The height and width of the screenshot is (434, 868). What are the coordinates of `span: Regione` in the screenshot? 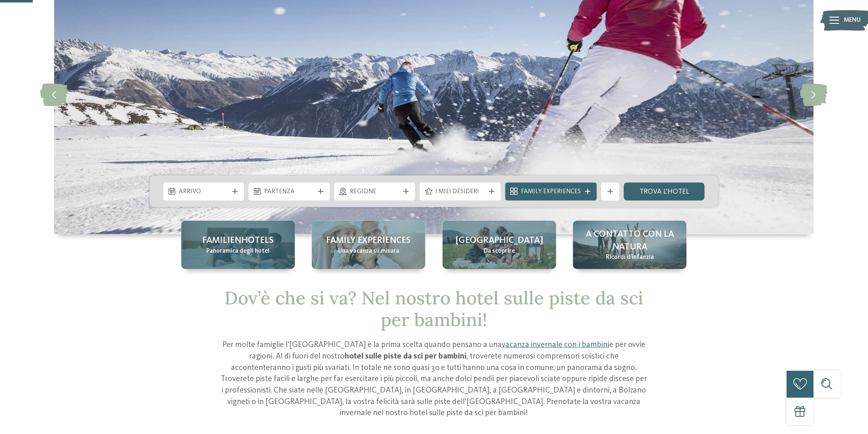 It's located at (374, 192).